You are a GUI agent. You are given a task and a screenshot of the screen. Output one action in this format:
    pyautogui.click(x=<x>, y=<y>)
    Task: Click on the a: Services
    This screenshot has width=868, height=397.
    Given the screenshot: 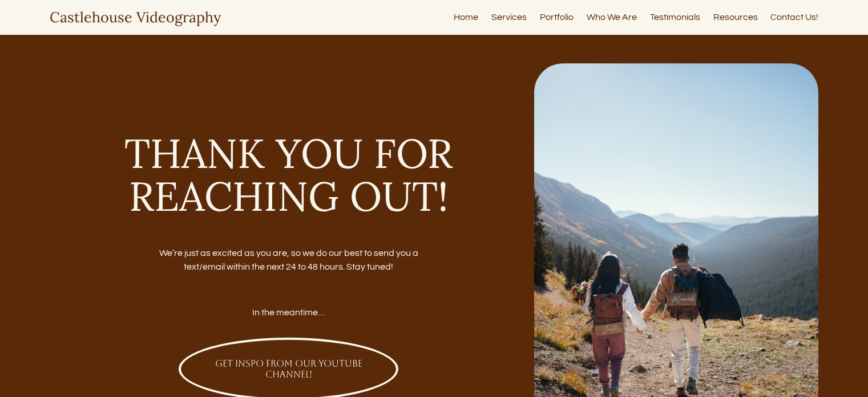 What is the action you would take?
    pyautogui.click(x=509, y=17)
    